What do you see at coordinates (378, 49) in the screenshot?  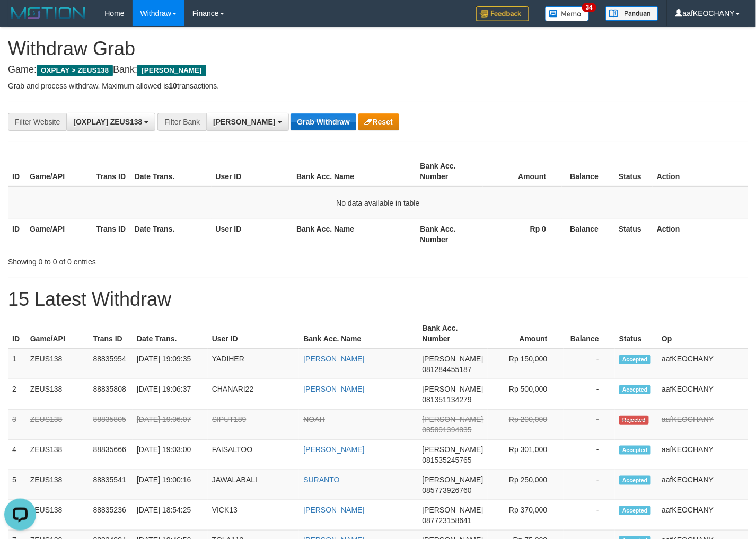 I see `h1: Withdraw Grab` at bounding box center [378, 49].